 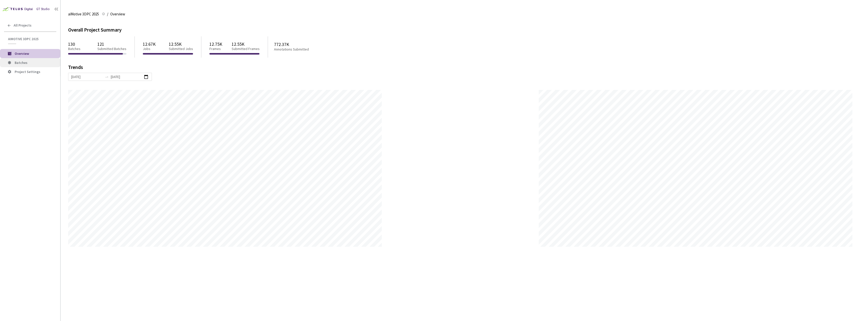 I want to click on input: End date, so click(x=126, y=77).